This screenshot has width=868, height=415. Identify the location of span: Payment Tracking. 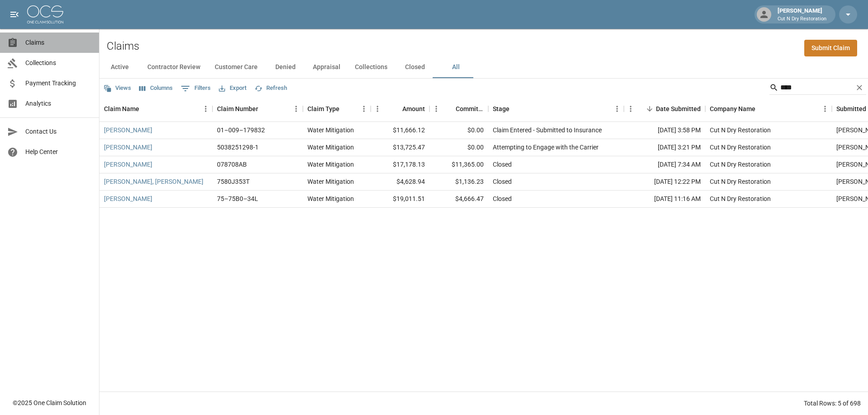
(58, 83).